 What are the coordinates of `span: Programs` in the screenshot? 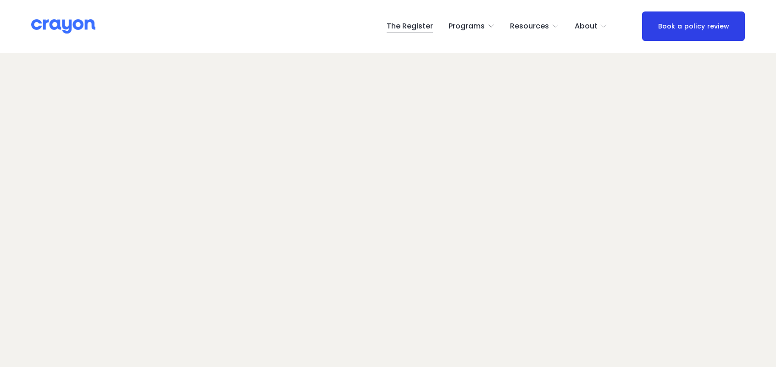 It's located at (467, 26).